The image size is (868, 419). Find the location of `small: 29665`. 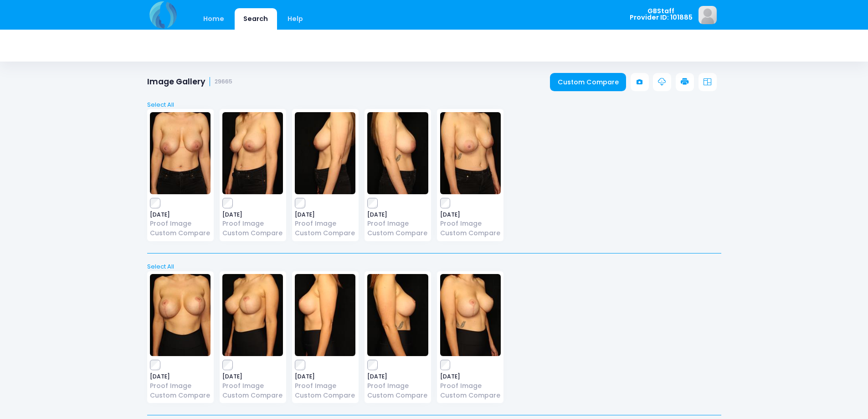

small: 29665 is located at coordinates (223, 81).